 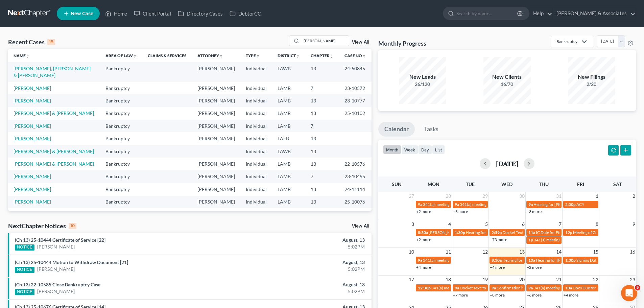 What do you see at coordinates (412, 196) in the screenshot?
I see `span: 27` at bounding box center [412, 196].